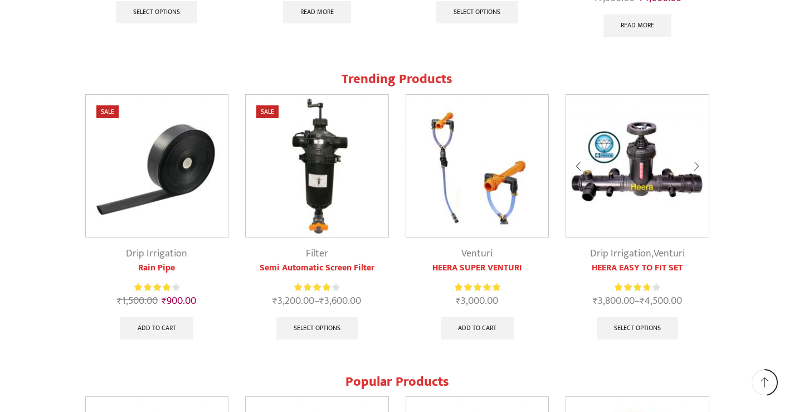 Image resolution: width=794 pixels, height=412 pixels. Describe the element at coordinates (477, 166) in the screenshot. I see `img: Heera Super Venturi` at that location.